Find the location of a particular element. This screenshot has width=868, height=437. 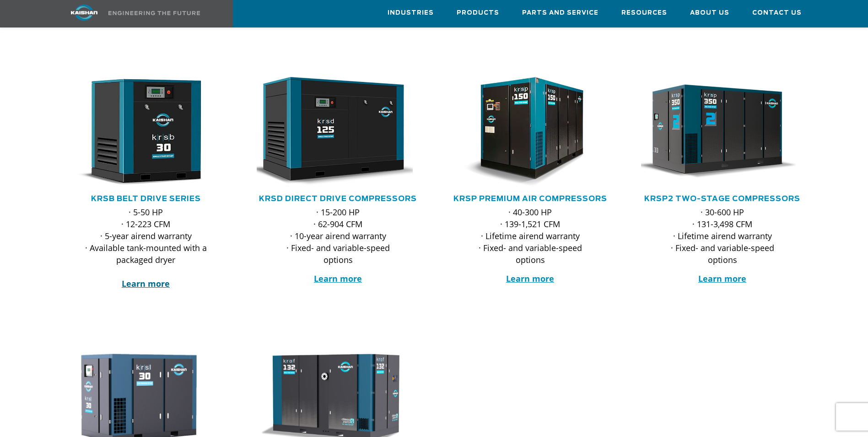

div: krsd125 is located at coordinates (338, 132).